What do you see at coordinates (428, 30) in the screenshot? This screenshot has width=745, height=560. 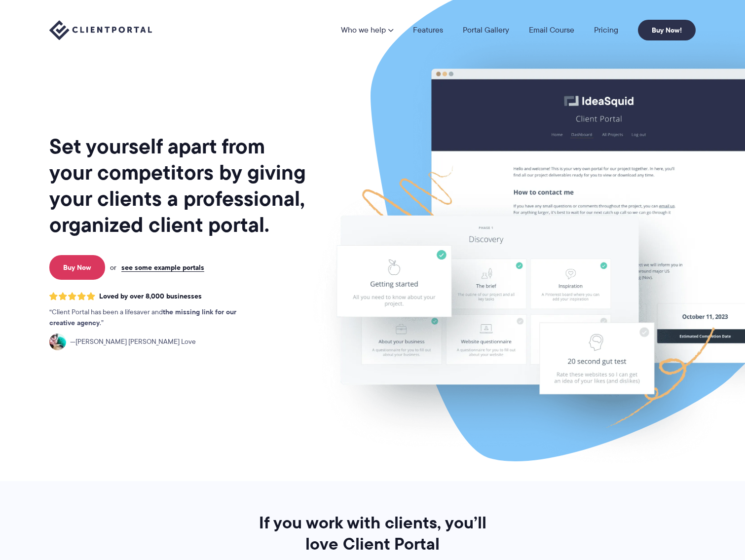 I see `a: Features` at bounding box center [428, 30].